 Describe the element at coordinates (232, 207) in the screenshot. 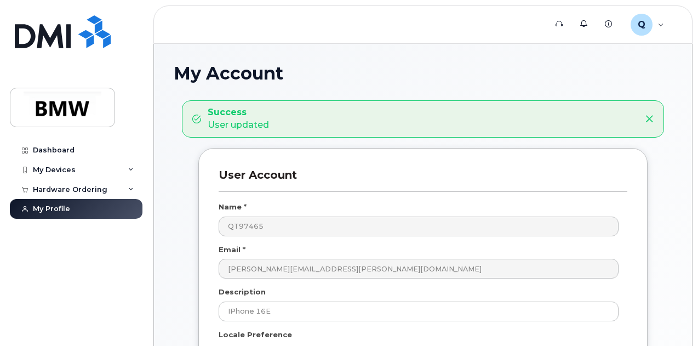

I see `label: Name *` at that location.